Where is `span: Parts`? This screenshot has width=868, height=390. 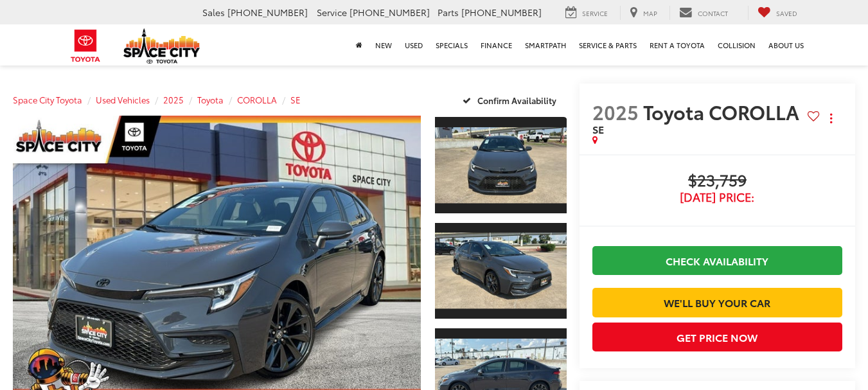 span: Parts is located at coordinates (448, 12).